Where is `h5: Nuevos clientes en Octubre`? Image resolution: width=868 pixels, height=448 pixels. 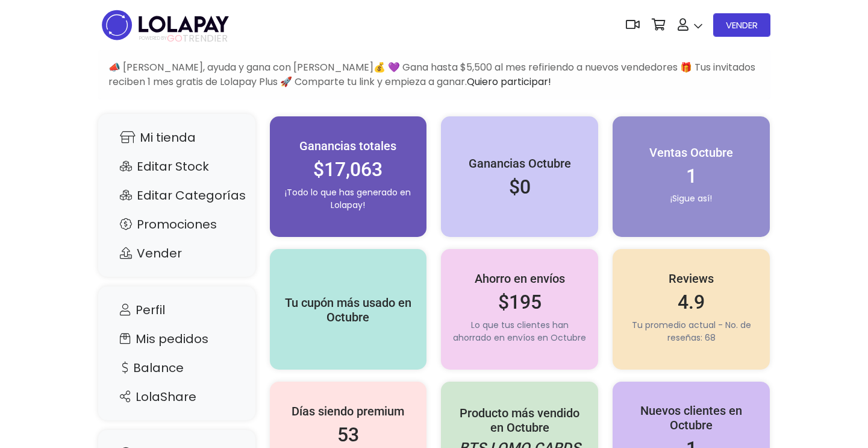
h5: Nuevos clientes en Octubre is located at coordinates (691, 417).